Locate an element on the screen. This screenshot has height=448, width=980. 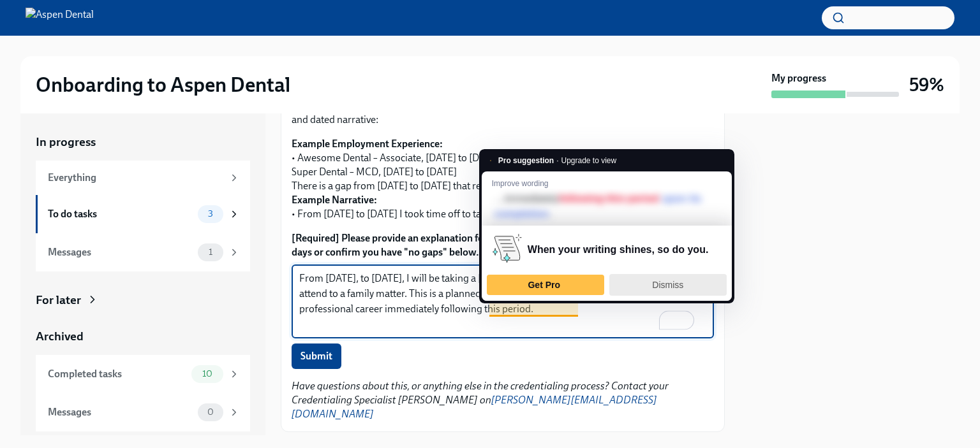
a: In progress is located at coordinates (143, 142).